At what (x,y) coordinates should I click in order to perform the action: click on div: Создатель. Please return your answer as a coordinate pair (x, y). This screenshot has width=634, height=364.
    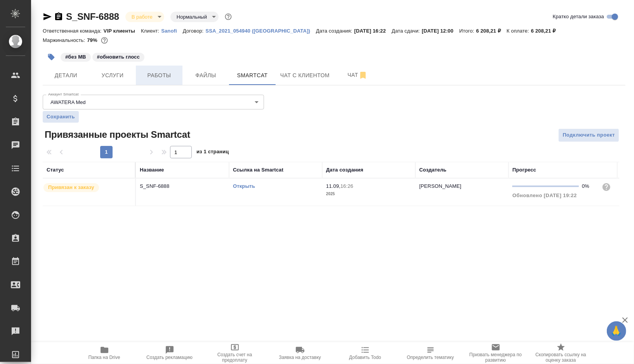
    Looking at the image, I should click on (433, 170).